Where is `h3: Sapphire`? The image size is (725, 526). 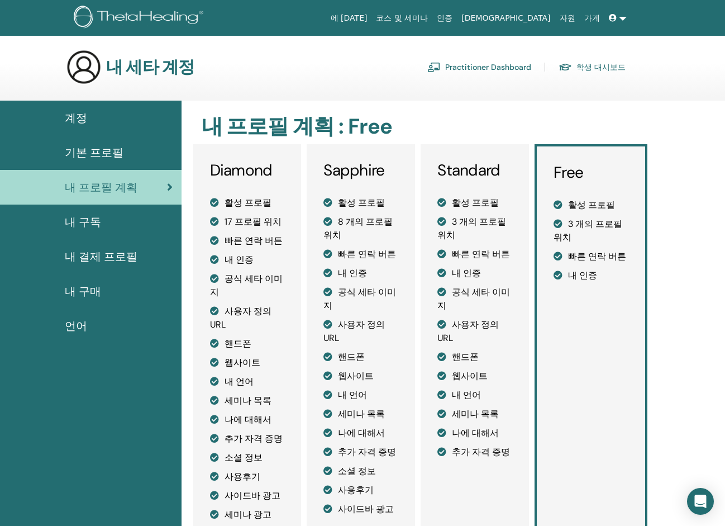 h3: Sapphire is located at coordinates (361, 170).